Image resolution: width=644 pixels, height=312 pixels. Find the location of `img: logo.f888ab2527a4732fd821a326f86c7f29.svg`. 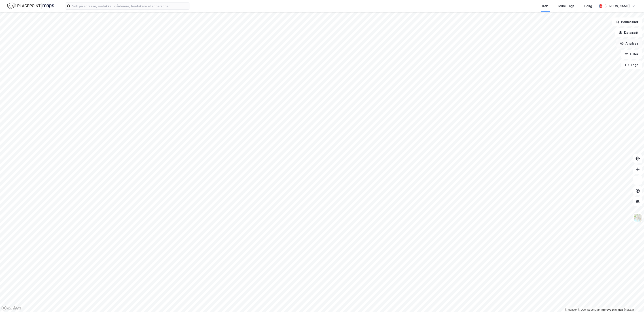

img: logo.f888ab2527a4732fd821a326f86c7f29.svg is located at coordinates (31, 6).